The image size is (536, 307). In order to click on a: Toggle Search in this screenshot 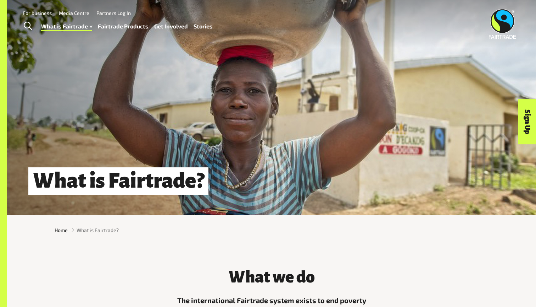, I will do `click(28, 26)`.